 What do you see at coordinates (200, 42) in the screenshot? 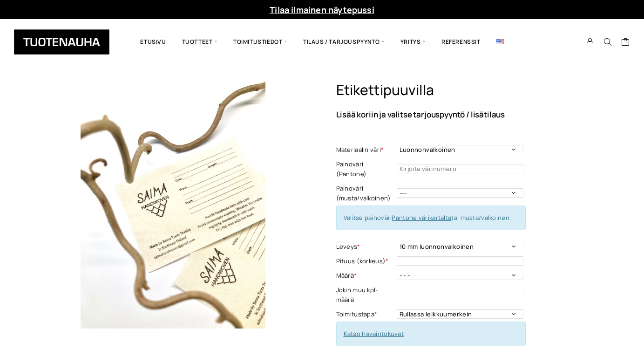
I see `span: Tuotteet` at bounding box center [200, 42].